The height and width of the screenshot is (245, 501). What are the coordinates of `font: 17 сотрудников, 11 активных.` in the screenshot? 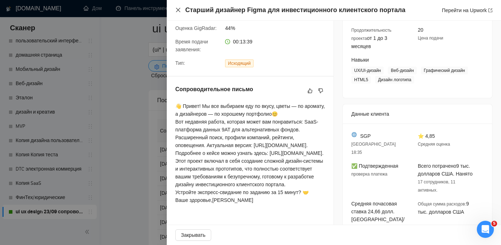 It's located at (437, 186).